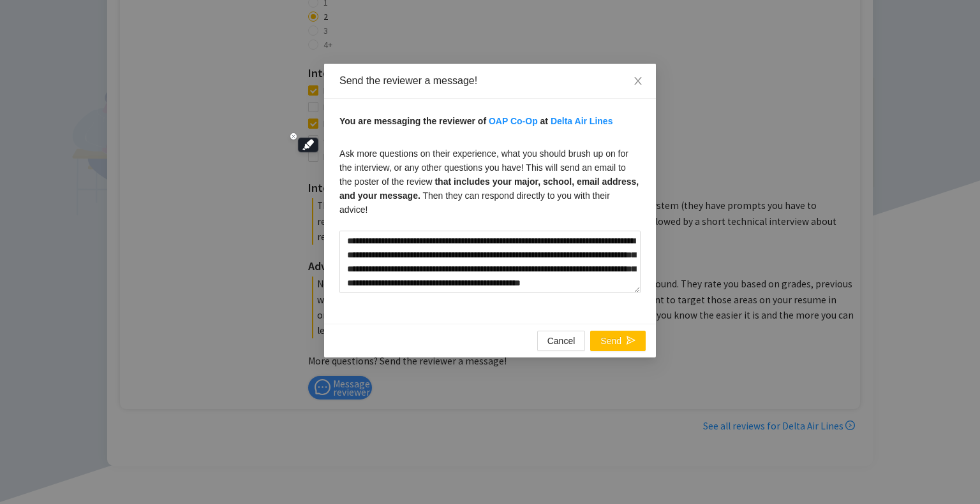 This screenshot has height=504, width=980. Describe the element at coordinates (582, 121) in the screenshot. I see `a: Delta Air Lines` at that location.